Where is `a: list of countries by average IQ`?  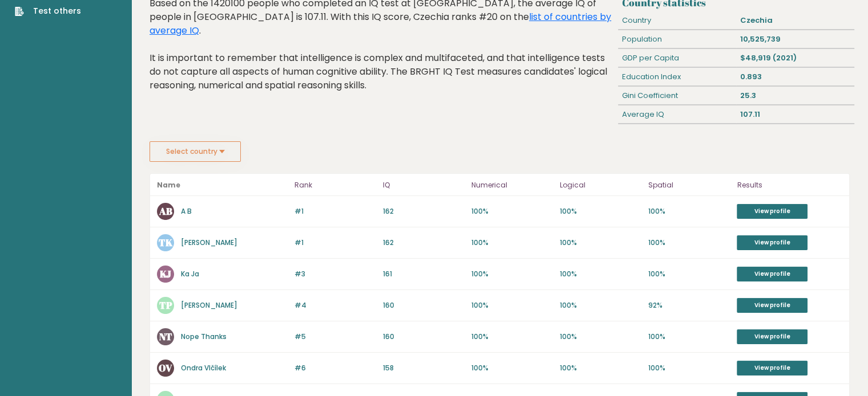 a: list of countries by average IQ is located at coordinates (380, 24).